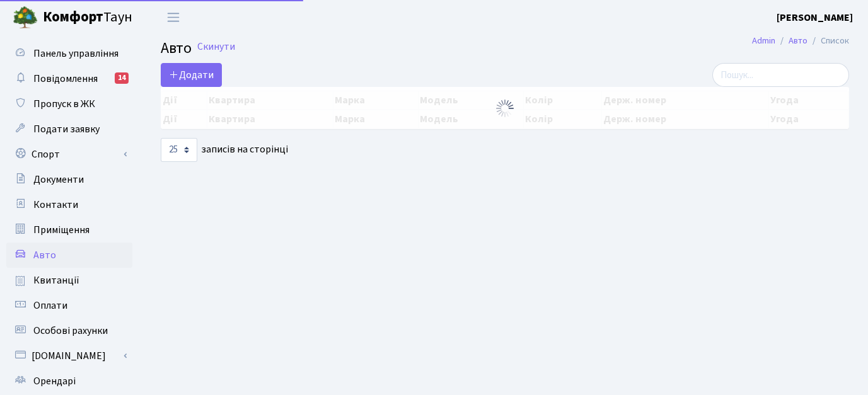 This screenshot has width=868, height=395. What do you see at coordinates (191, 75) in the screenshot?
I see `a: Додати` at bounding box center [191, 75].